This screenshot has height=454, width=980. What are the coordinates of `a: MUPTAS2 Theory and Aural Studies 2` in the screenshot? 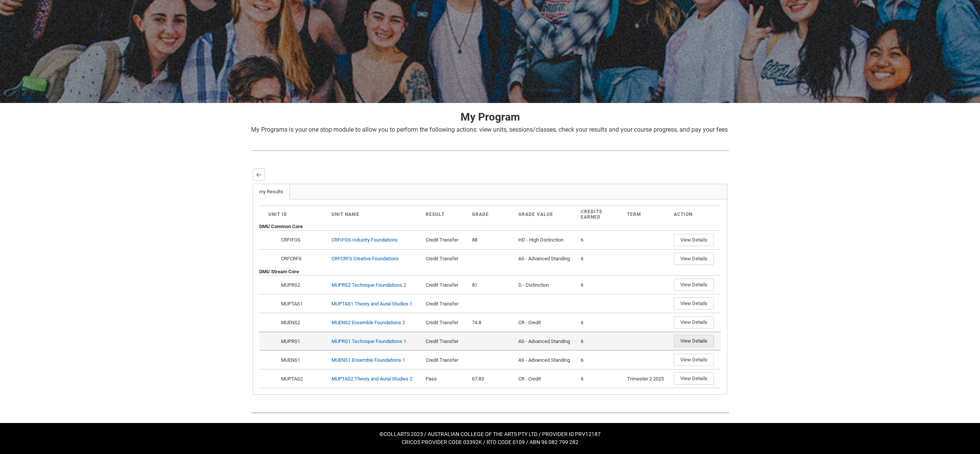 It's located at (372, 378).